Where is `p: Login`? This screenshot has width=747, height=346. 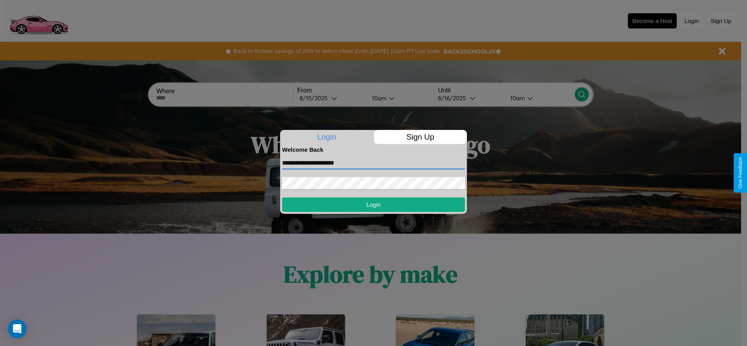
p: Login is located at coordinates (327, 137).